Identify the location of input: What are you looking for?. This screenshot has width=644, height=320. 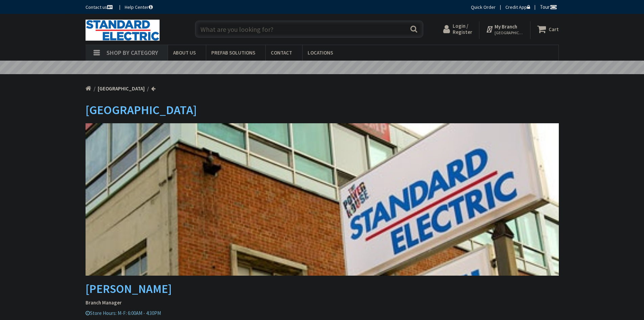
(309, 29).